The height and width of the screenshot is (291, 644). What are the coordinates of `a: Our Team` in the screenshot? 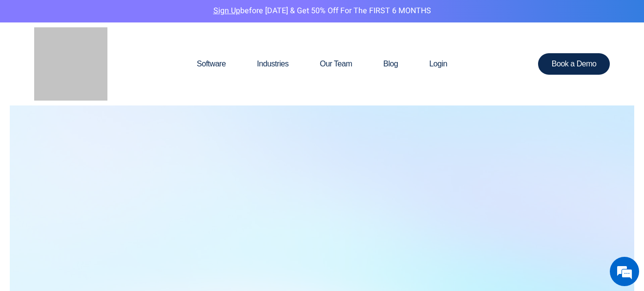 It's located at (336, 64).